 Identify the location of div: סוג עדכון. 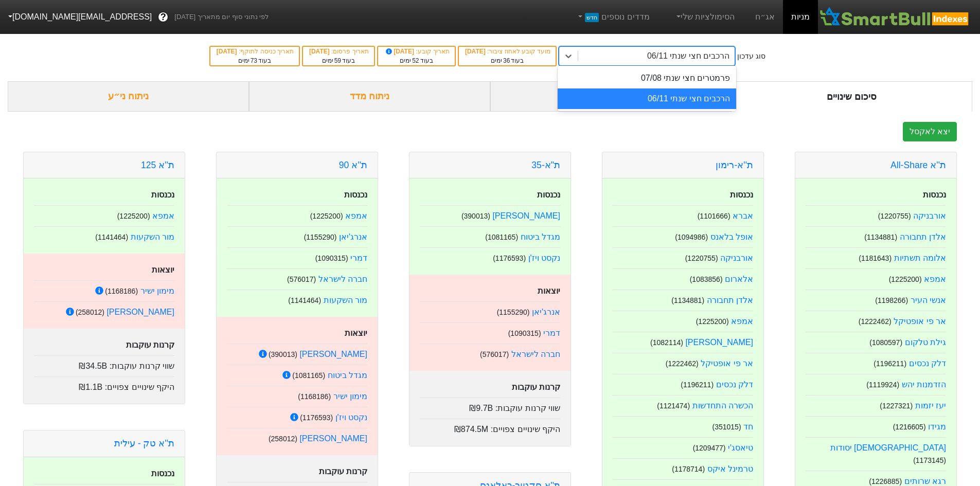
(751, 56).